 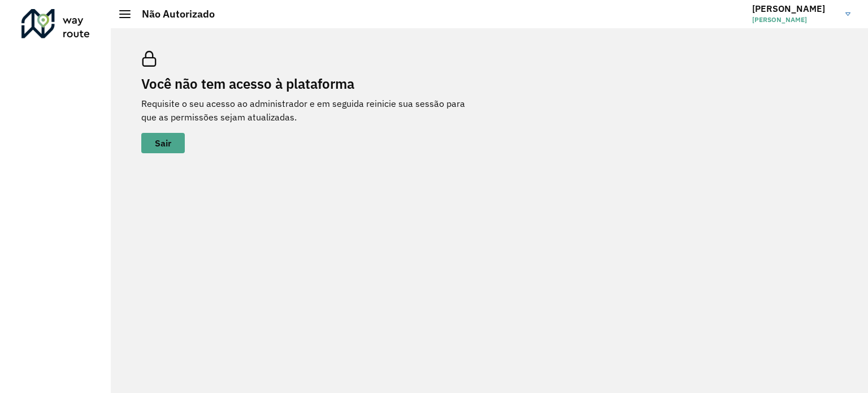 I want to click on p: Requisite o seu acesso ao administrador e em seguida reinicie sua sessão para que as permissões s..., so click(x=310, y=110).